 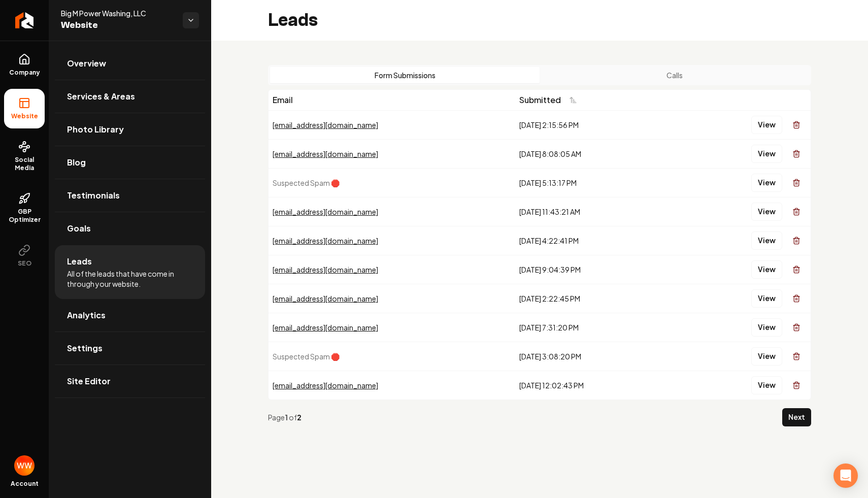 I want to click on span: Leads, so click(x=79, y=262).